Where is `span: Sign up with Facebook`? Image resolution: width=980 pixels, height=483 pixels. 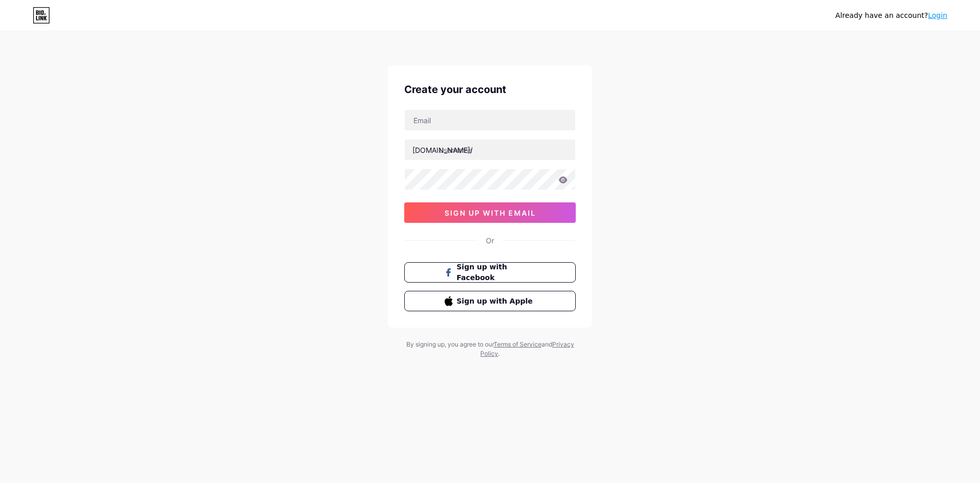 span: Sign up with Facebook is located at coordinates (497, 272).